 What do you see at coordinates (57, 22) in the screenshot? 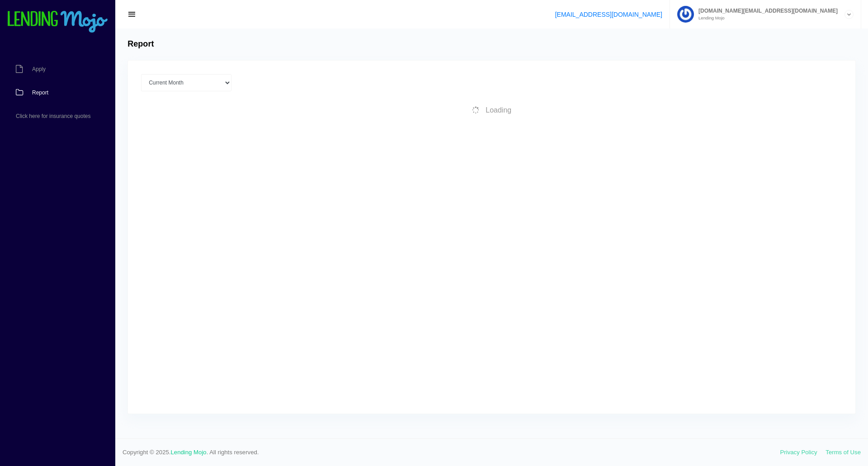
I see `img: logo-small.png` at bounding box center [57, 22].